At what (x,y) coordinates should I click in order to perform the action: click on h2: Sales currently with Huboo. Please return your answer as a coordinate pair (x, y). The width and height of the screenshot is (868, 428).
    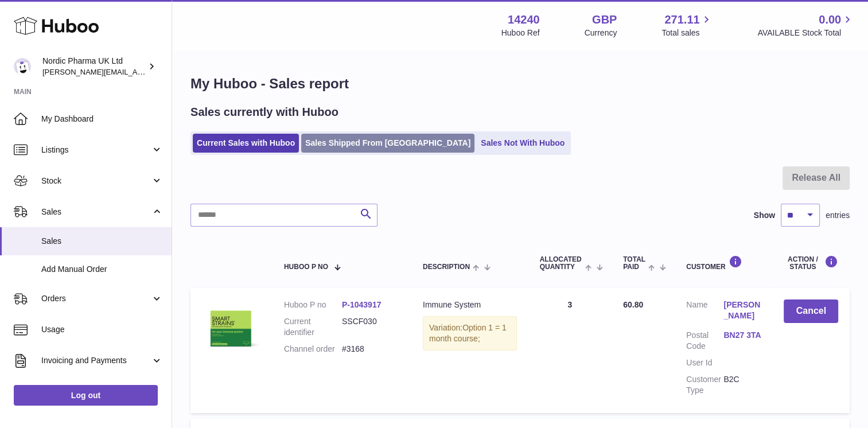
    Looking at the image, I should click on (264, 112).